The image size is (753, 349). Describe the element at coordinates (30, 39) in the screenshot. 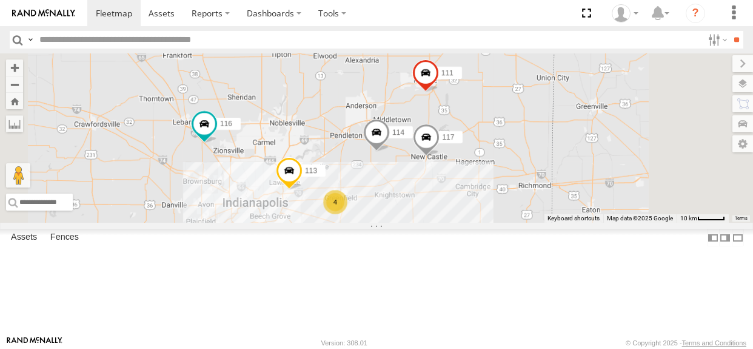

I see `label: Search Query` at that location.